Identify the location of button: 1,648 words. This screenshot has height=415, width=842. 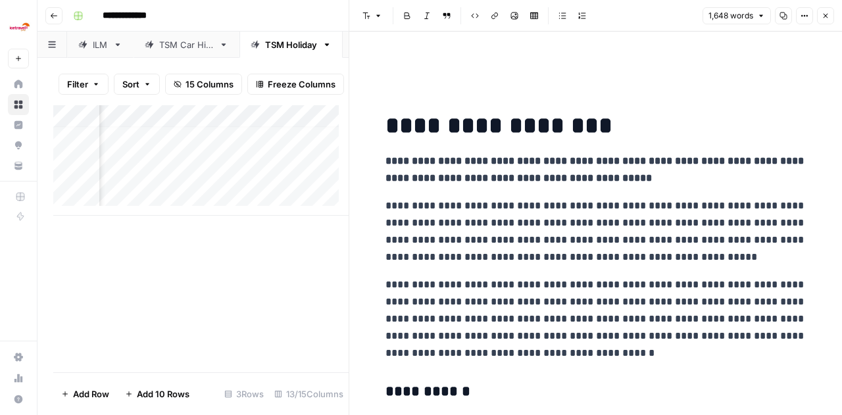
(737, 16).